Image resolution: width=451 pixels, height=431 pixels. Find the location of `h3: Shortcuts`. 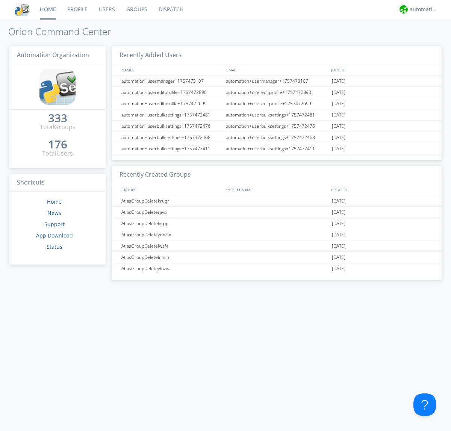

h3: Shortcuts is located at coordinates (58, 183).